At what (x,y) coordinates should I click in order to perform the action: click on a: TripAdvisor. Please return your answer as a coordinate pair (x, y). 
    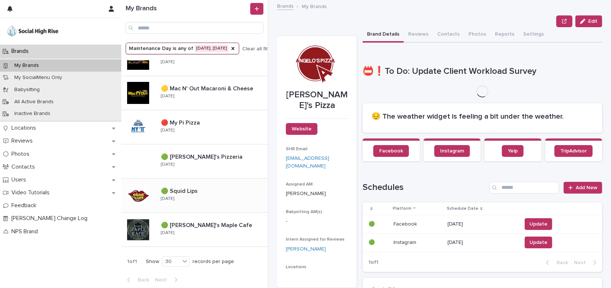
    Looking at the image, I should click on (573, 151).